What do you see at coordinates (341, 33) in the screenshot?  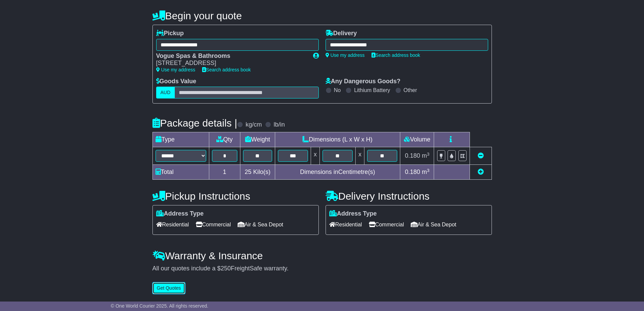 I see `label: Delivery` at bounding box center [341, 33].